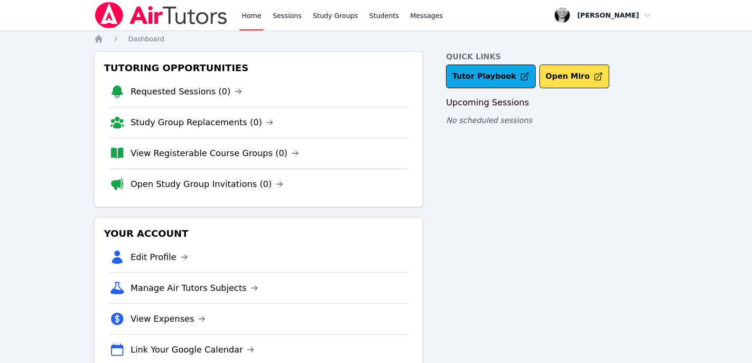  Describe the element at coordinates (146, 39) in the screenshot. I see `span: Dashboard` at that location.